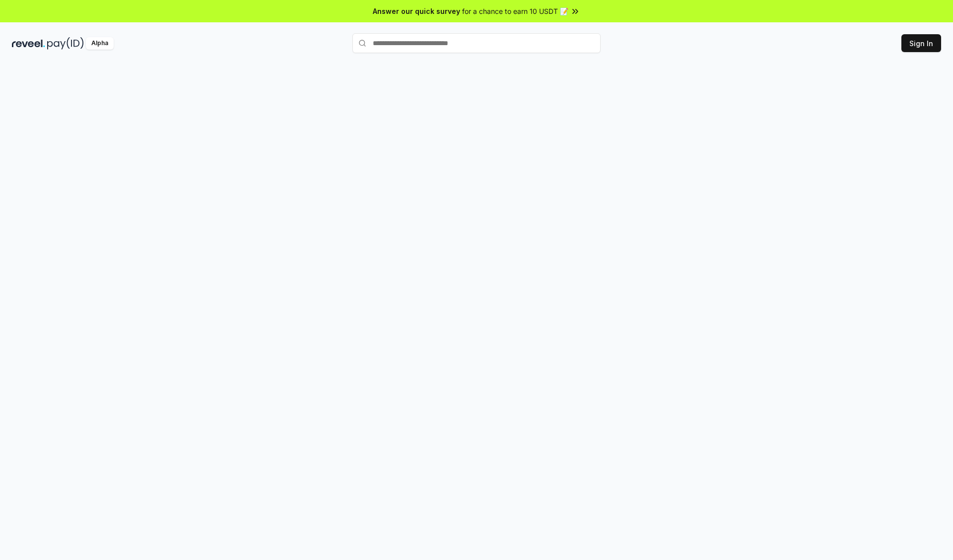 The image size is (953, 560). I want to click on img: reveel_dark, so click(28, 43).